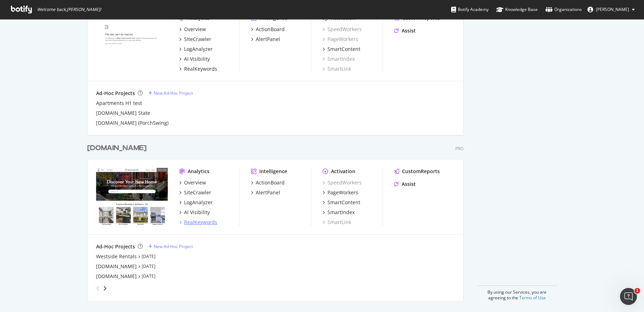 This screenshot has height=312, width=644. Describe the element at coordinates (637, 291) in the screenshot. I see `span: 1` at that location.